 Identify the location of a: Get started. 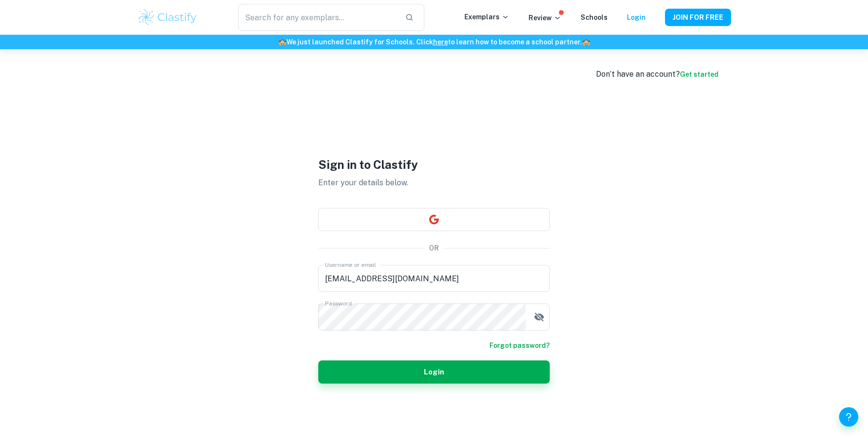
(699, 75).